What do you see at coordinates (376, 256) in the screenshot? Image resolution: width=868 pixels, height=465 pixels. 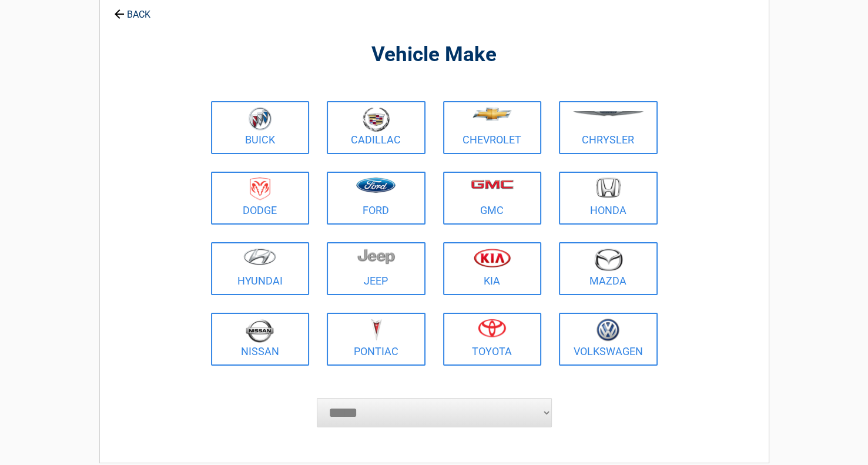 I see `img: jeep` at bounding box center [376, 256].